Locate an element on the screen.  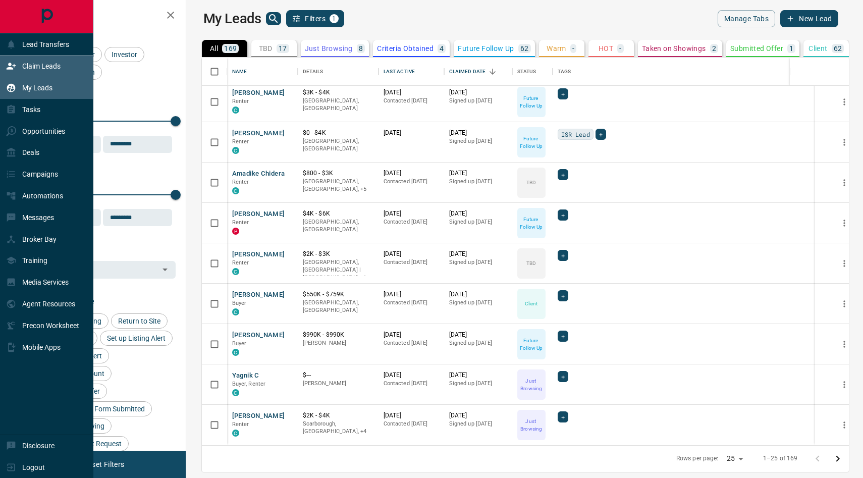
button: Yagnik C is located at coordinates (246, 375).